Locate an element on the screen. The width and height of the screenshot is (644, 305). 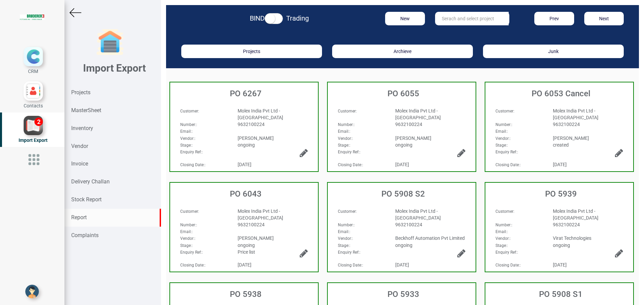
img: garage-closed.png is located at coordinates (110, 42).